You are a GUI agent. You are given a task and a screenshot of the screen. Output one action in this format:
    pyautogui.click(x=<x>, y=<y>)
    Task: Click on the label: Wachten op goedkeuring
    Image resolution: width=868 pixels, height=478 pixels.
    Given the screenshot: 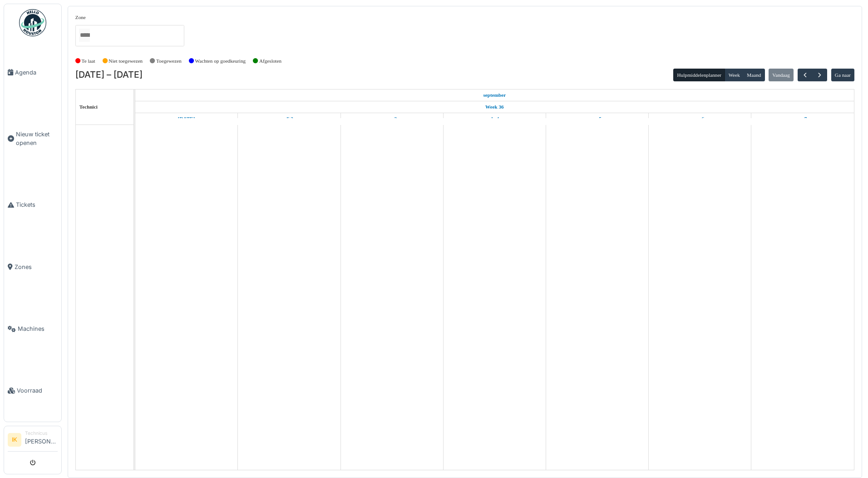 What is the action you would take?
    pyautogui.click(x=221, y=61)
    